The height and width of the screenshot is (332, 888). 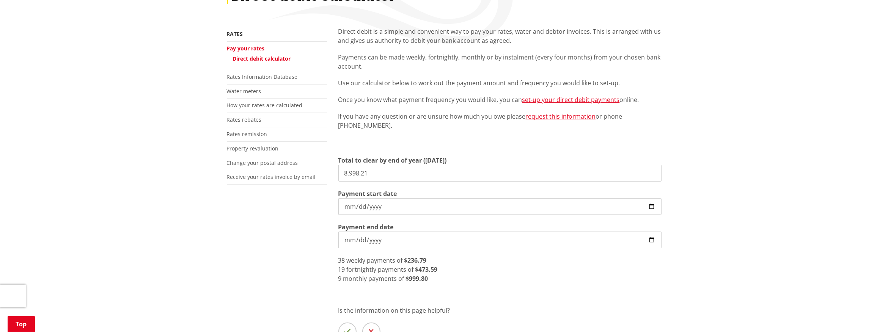 I want to click on a: Rates Information Database, so click(x=262, y=77).